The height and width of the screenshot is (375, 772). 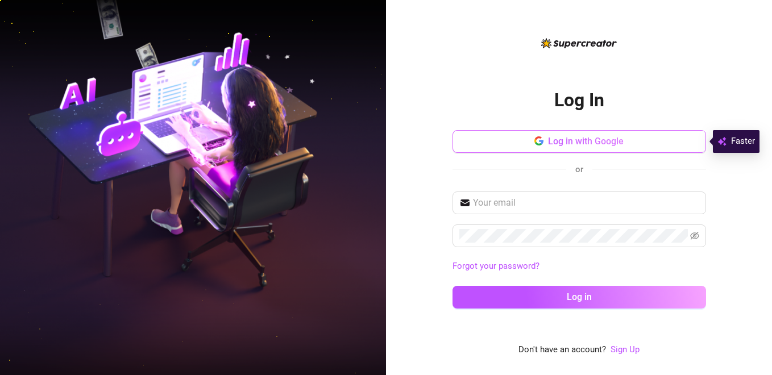 I want to click on span: eye-invisible, so click(x=695, y=236).